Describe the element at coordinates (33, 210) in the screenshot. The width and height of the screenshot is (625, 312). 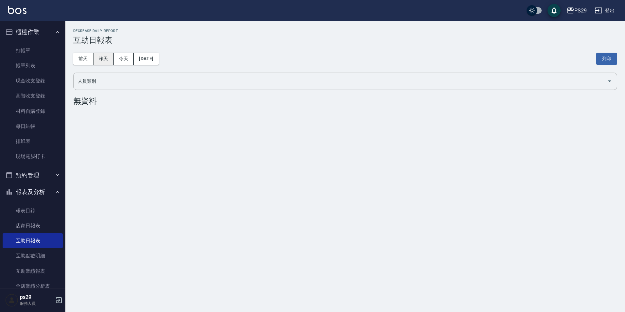
I see `a: 報表目錄` at that location.